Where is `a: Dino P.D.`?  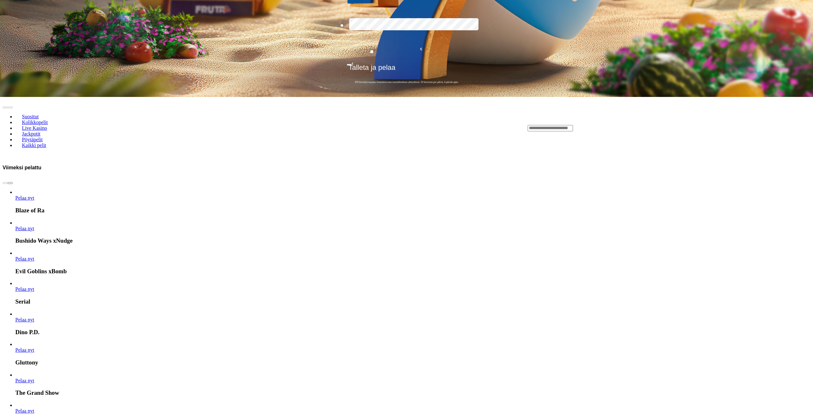
a: Dino P.D. is located at coordinates (25, 320).